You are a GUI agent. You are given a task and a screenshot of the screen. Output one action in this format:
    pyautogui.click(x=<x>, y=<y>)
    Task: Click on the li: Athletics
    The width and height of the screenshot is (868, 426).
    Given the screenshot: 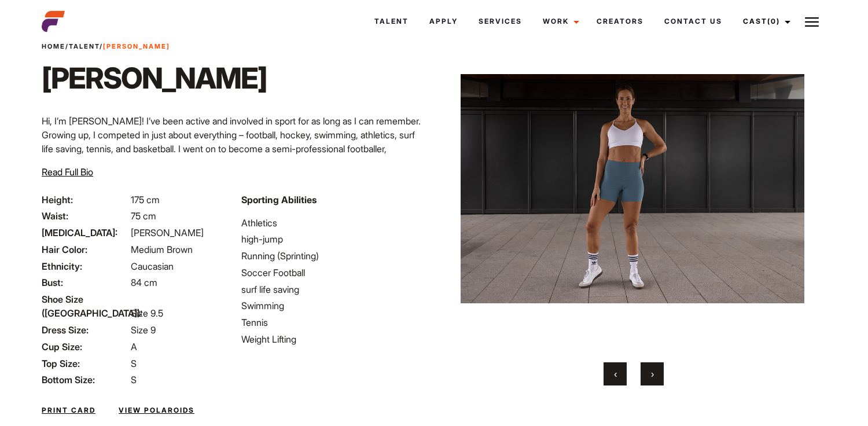 What is the action you would take?
    pyautogui.click(x=334, y=223)
    